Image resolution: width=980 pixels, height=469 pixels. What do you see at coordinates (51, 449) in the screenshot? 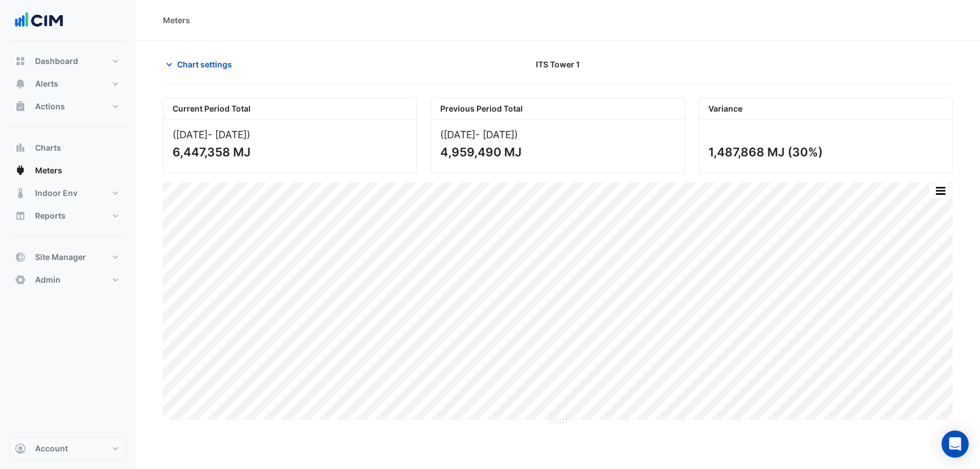
I see `span: Account` at bounding box center [51, 449].